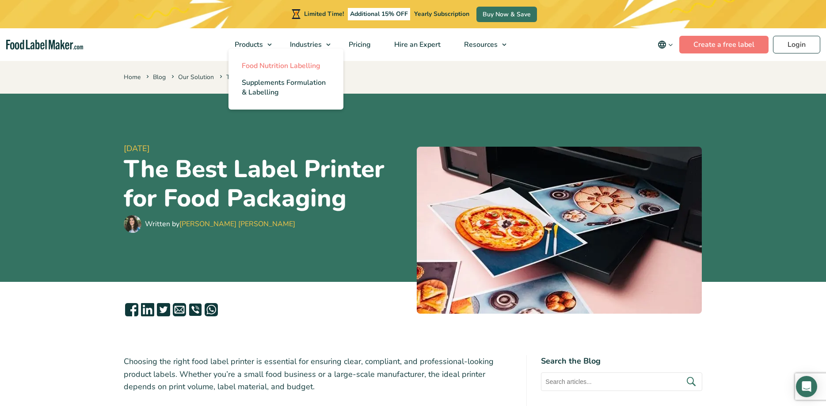 The image size is (826, 406). Describe the element at coordinates (266, 184) in the screenshot. I see `h1: The Best Label Printer for Food Packaging` at that location.